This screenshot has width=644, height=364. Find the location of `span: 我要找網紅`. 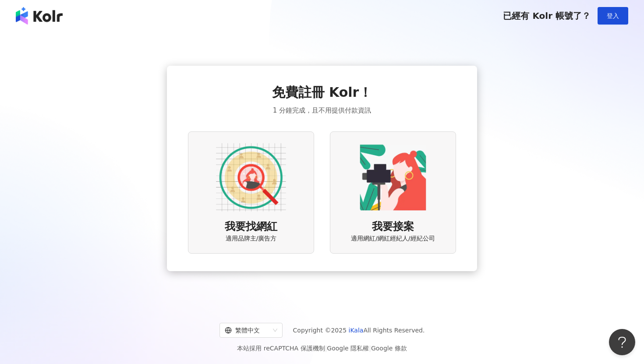

span: 我要找網紅 is located at coordinates (251, 227).